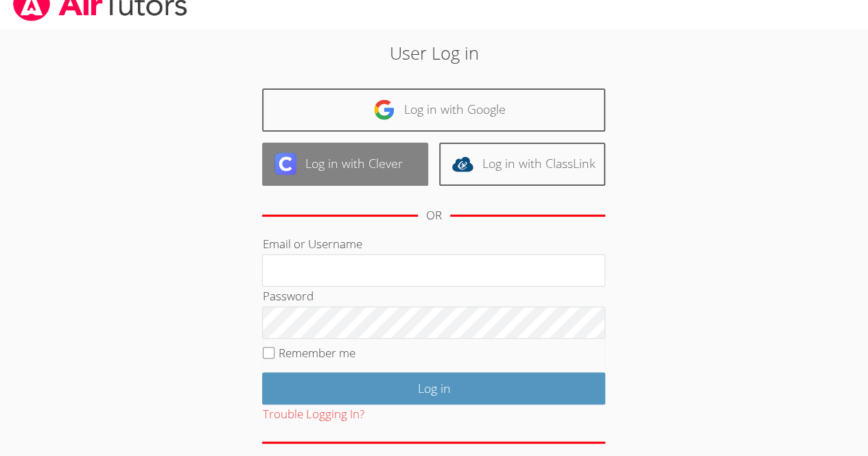 Image resolution: width=868 pixels, height=456 pixels. What do you see at coordinates (345, 164) in the screenshot?
I see `a: Log in with Clever` at bounding box center [345, 164].